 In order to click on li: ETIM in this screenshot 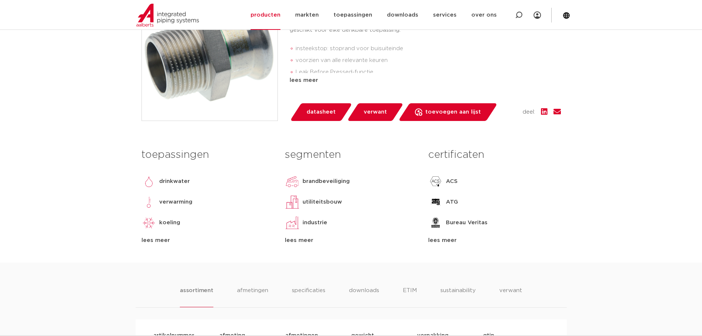, I will do `click(410, 296)`.